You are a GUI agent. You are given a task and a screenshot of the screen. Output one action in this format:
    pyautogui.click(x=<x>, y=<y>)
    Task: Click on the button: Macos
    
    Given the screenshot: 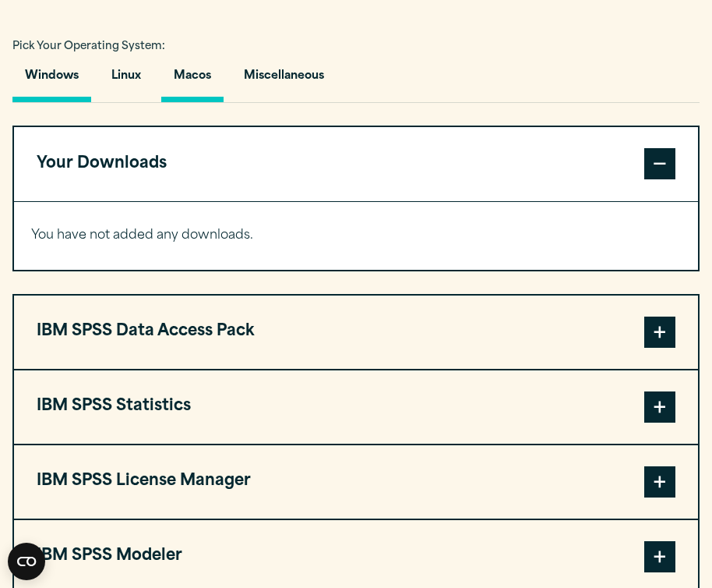 What is the action you would take?
    pyautogui.click(x=192, y=79)
    